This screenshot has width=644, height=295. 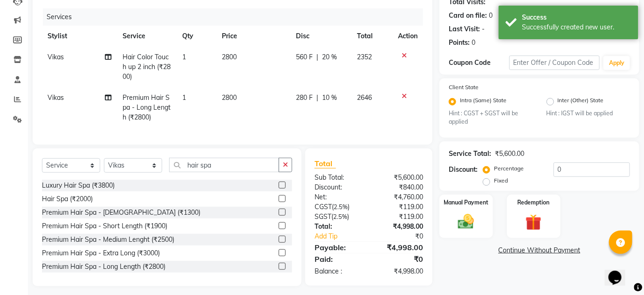 I want to click on div: Services, so click(x=236, y=17).